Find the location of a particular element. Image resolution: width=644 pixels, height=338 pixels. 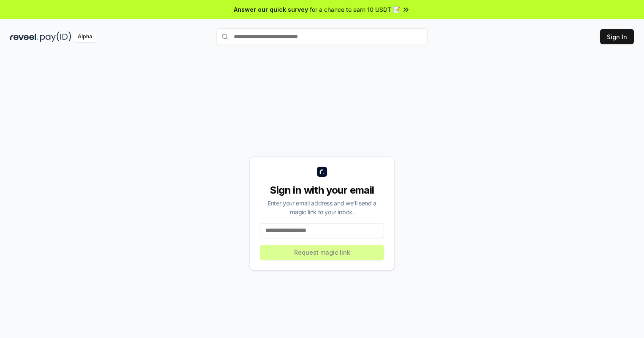

span: for a chance to earn 10 USDT 📝 is located at coordinates (355, 9).